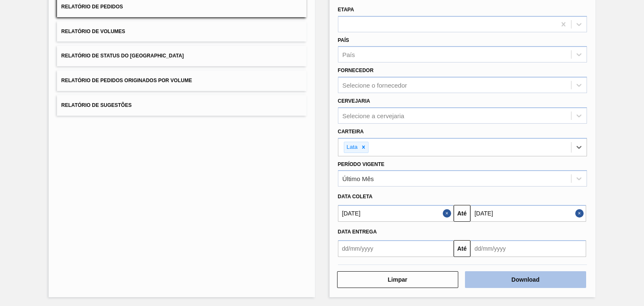 Image resolution: width=644 pixels, height=306 pixels. What do you see at coordinates (182, 80) in the screenshot?
I see `button: Relatório de Pedidos Originados por Volume` at bounding box center [182, 80].